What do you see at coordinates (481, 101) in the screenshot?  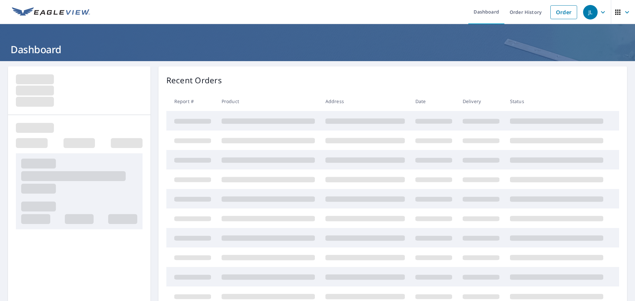 I see `th: Delivery` at bounding box center [481, 101].